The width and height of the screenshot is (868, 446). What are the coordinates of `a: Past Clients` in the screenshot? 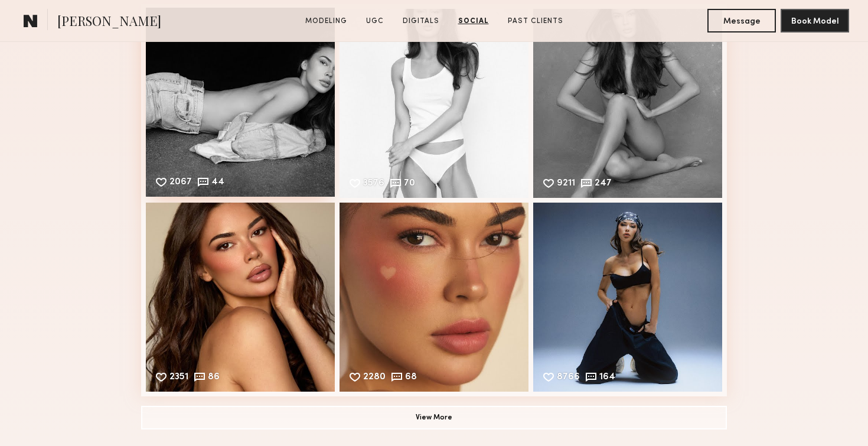 It's located at (535, 21).